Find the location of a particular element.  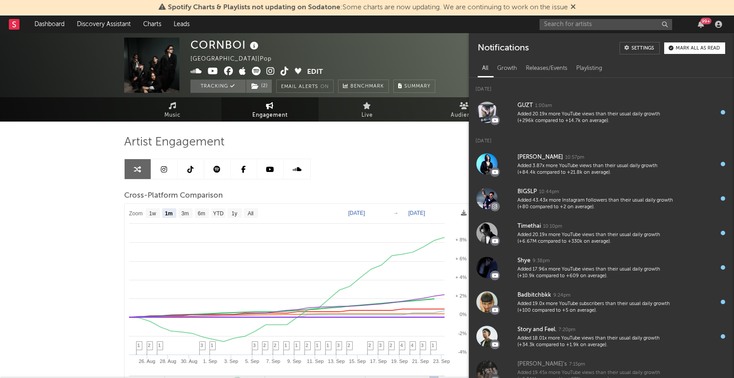

text: 5. Sep is located at coordinates (252, 361).